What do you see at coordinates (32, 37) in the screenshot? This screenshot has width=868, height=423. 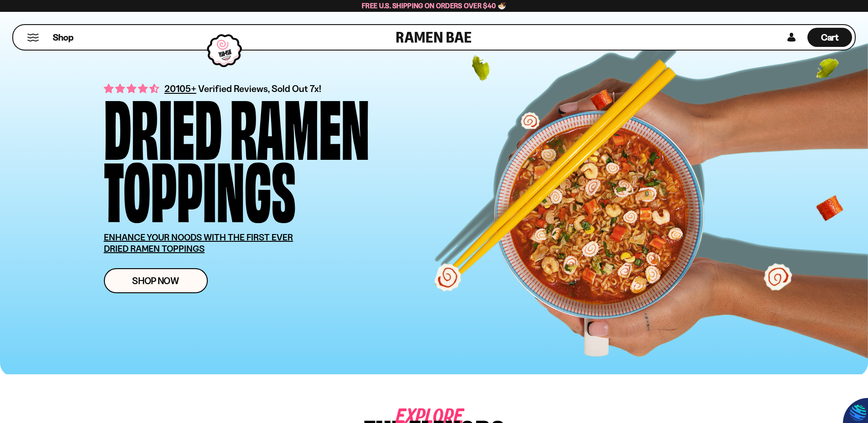 I see `button: Mobile Menu Trigger` at bounding box center [32, 37].